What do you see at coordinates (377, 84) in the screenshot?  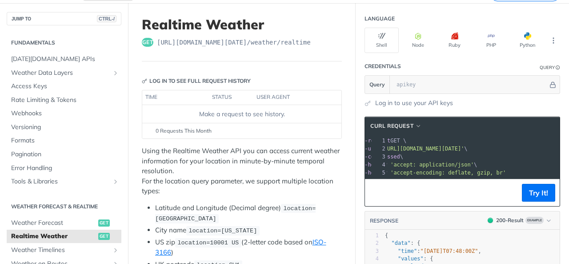 I see `button: Query` at bounding box center [377, 84].